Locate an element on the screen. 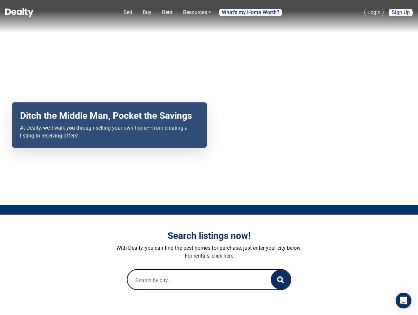 The height and width of the screenshot is (315, 418). a: Buy is located at coordinates (147, 12).